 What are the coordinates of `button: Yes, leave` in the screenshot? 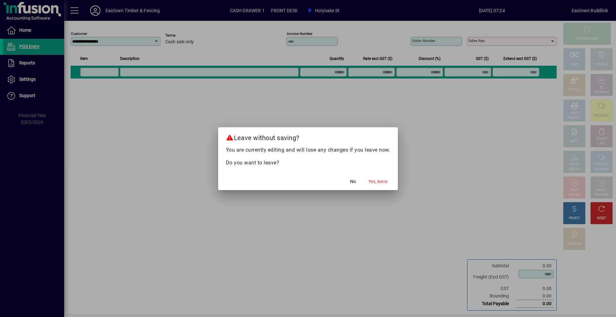 It's located at (378, 182).